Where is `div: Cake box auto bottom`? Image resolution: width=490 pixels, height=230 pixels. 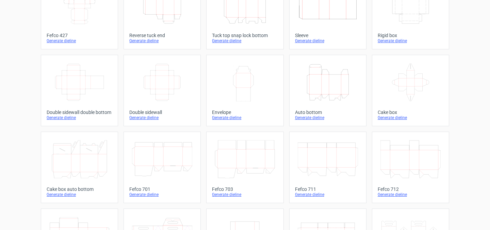 div: Cake box auto bottom is located at coordinates (79, 189).